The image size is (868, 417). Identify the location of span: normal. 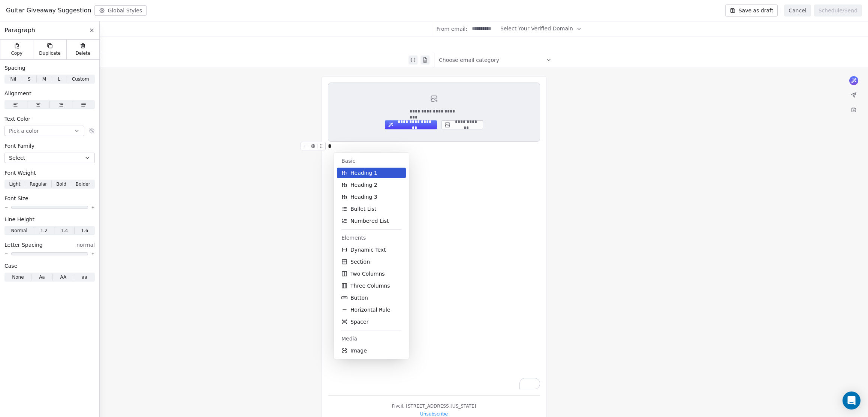
(85, 245).